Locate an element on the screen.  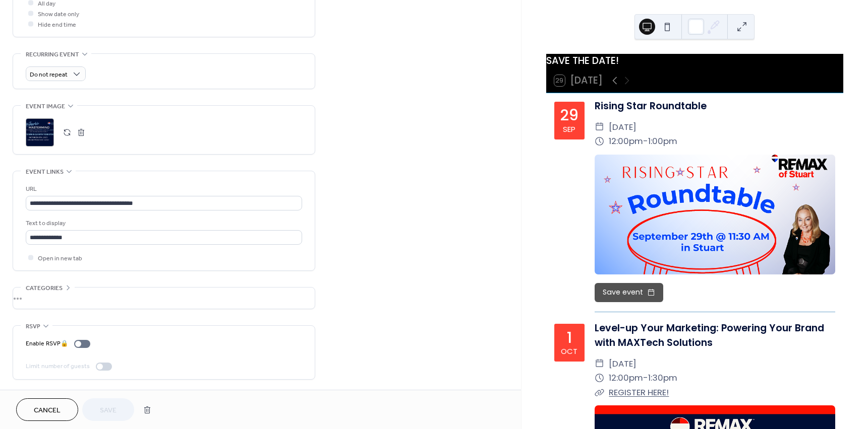
span: 1:30pm is located at coordinates (663, 377).